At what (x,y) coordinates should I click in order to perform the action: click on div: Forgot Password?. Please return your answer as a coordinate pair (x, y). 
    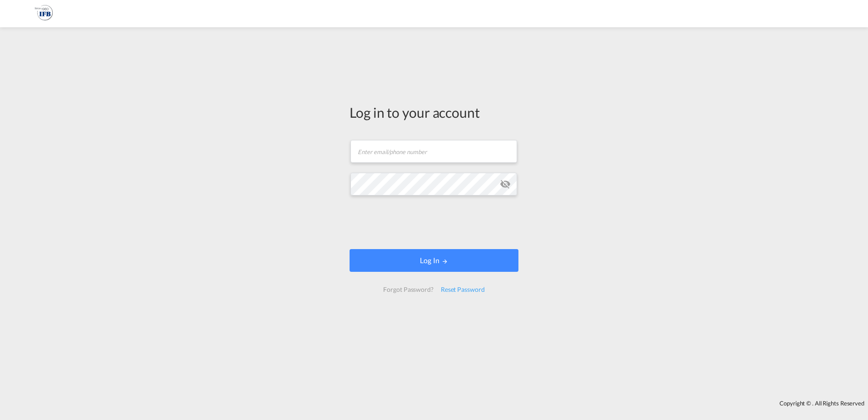
    Looking at the image, I should click on (408, 289).